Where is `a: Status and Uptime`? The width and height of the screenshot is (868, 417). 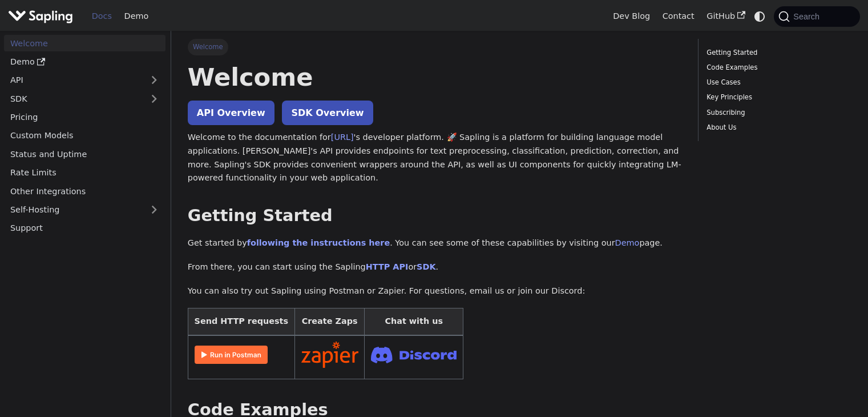 a: Status and Uptime is located at coordinates (84, 154).